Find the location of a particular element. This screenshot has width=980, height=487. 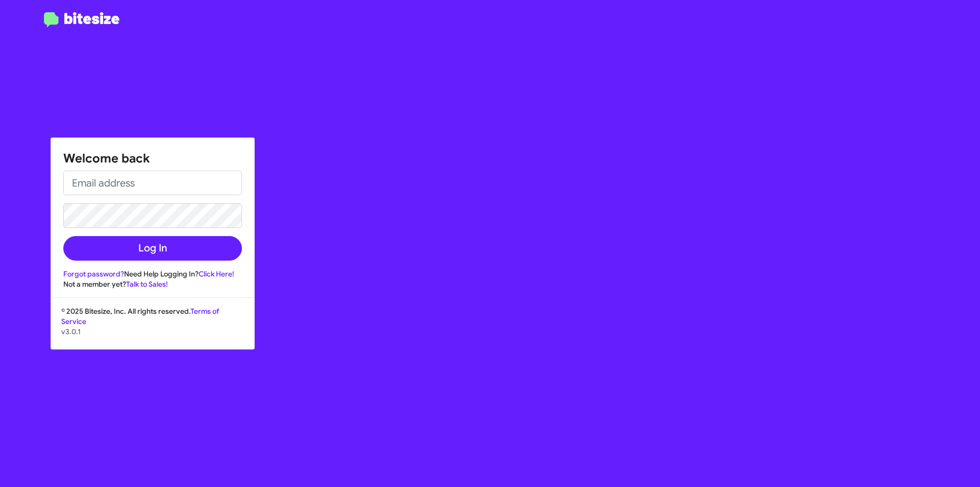

h1: Welcome back is located at coordinates (153, 158).